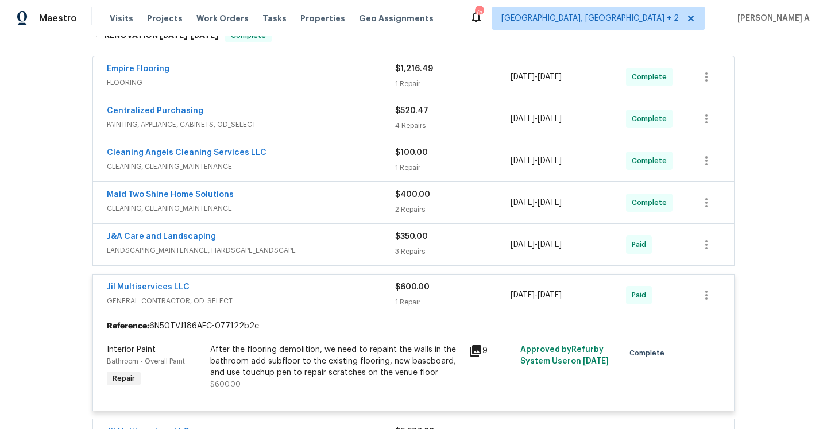 Image resolution: width=827 pixels, height=429 pixels. What do you see at coordinates (138, 69) in the screenshot?
I see `a: Empire Flooring` at bounding box center [138, 69].